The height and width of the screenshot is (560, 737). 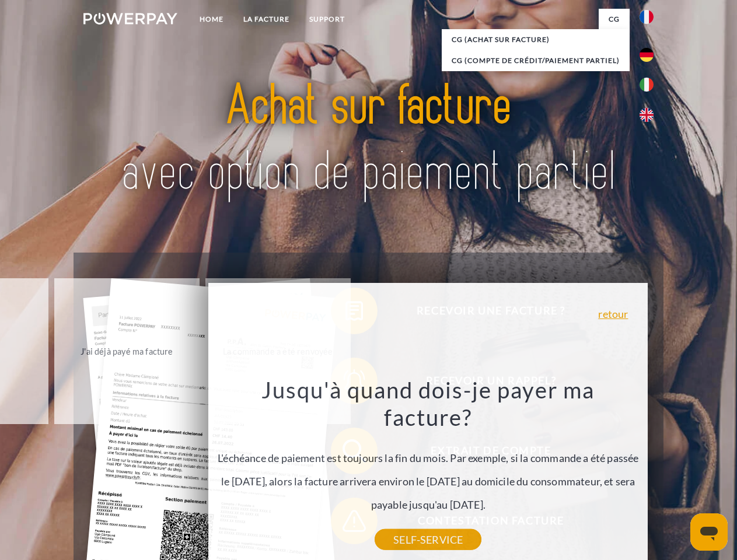 What do you see at coordinates (646, 17) in the screenshot?
I see `img: fr` at bounding box center [646, 17].